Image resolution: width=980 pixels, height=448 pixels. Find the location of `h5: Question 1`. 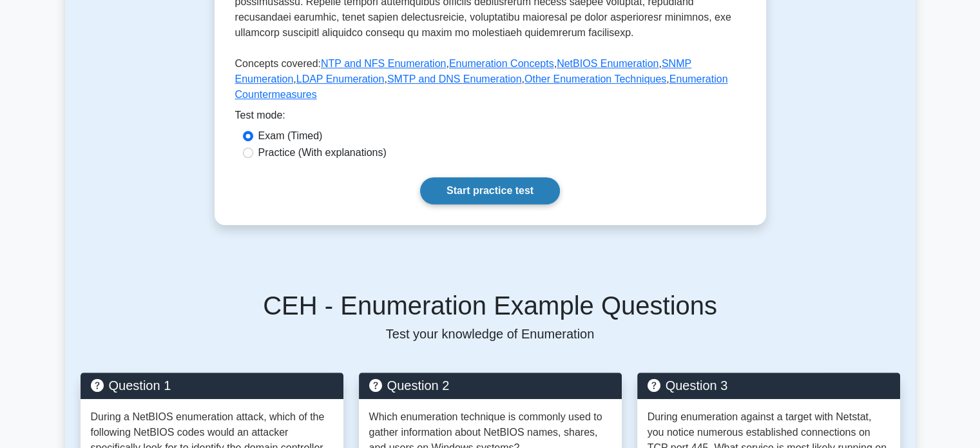

h5: Question 1 is located at coordinates (212, 386).